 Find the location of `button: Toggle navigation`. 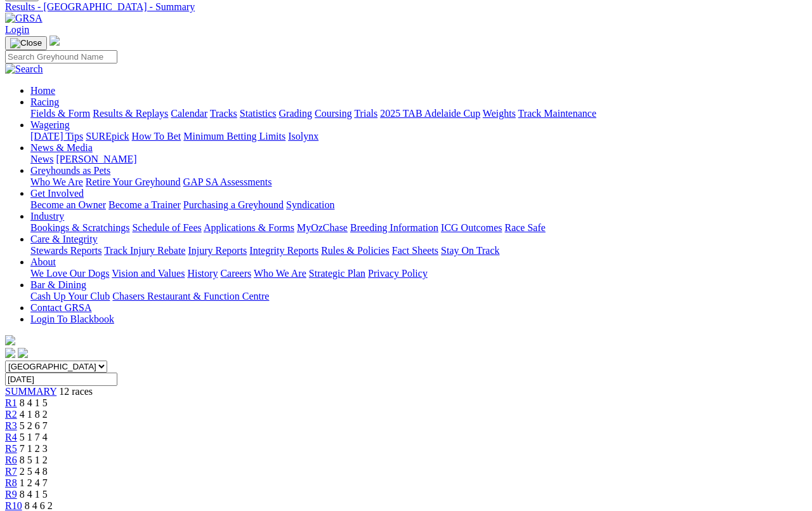

button: Toggle navigation is located at coordinates (26, 43).